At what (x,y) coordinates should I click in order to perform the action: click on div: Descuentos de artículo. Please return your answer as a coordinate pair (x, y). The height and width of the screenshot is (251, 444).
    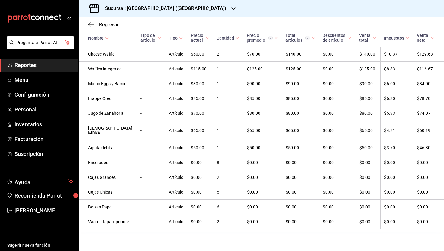
    Looking at the image, I should click on (334, 38).